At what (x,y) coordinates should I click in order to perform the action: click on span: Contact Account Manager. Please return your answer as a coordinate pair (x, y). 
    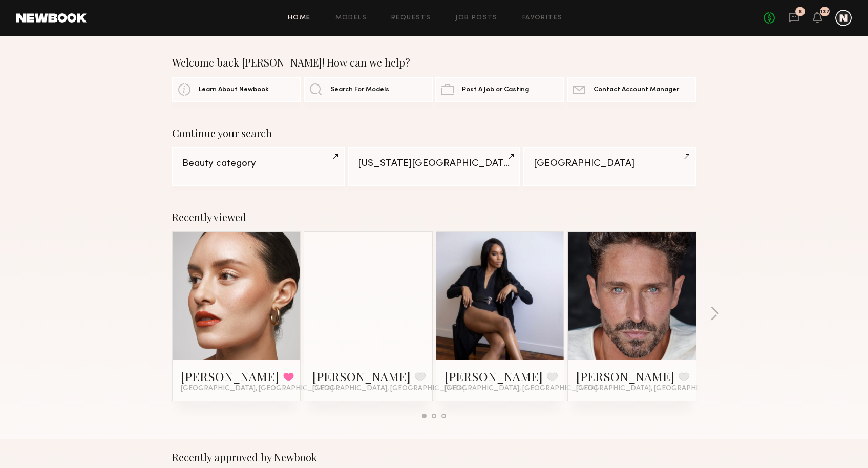
    Looking at the image, I should click on (636, 90).